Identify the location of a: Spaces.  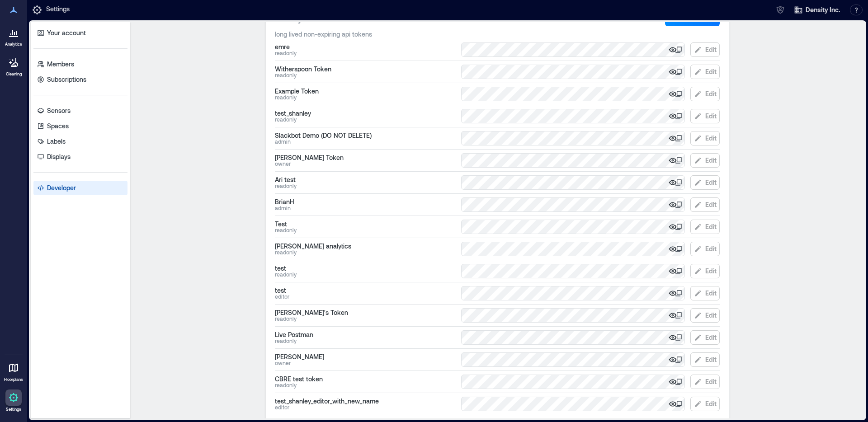
(81, 126).